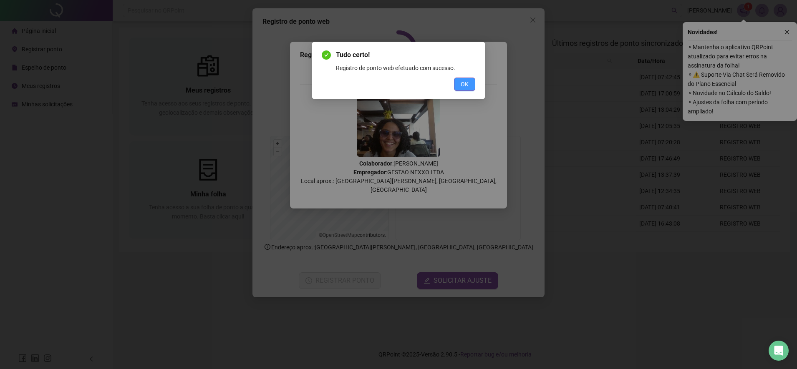  Describe the element at coordinates (406, 55) in the screenshot. I see `span: Tudo certo!` at that location.